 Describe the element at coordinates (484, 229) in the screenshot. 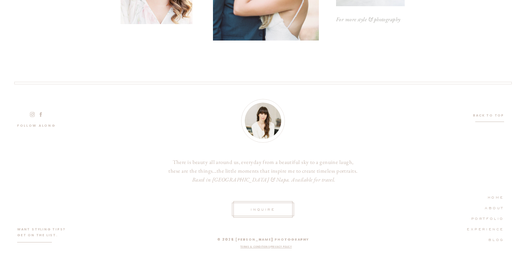

I see `nav: EXPERIENCE` at that location.